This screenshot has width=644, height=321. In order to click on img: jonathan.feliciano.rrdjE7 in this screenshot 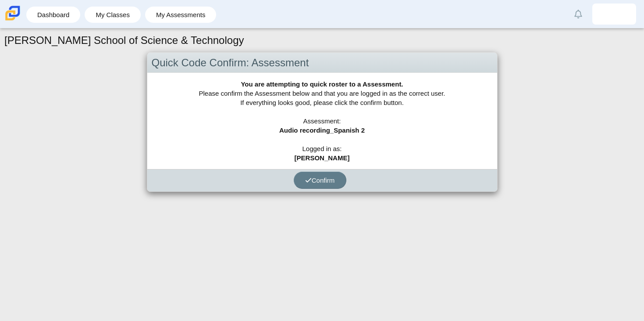, I will do `click(614, 14)`.